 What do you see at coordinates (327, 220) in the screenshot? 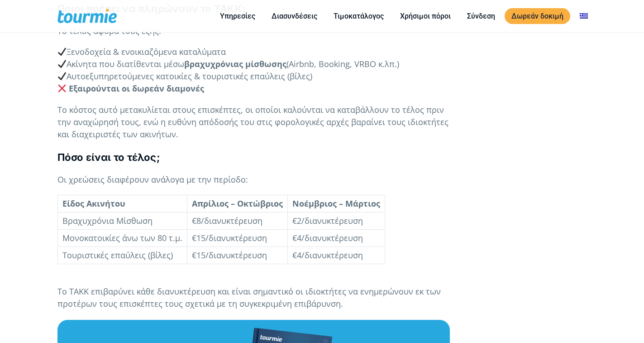
I see `span: €2/διανυκτέρευση` at bounding box center [327, 220].